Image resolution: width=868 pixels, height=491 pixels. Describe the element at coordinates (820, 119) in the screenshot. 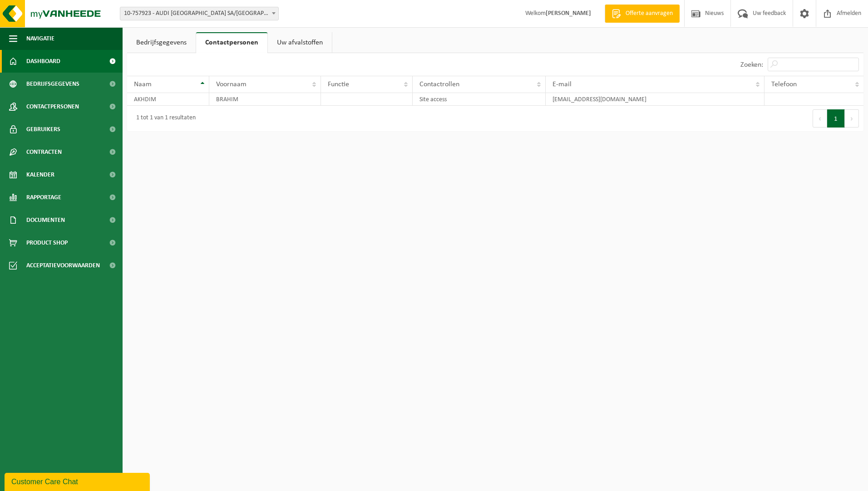

I see `button: Previous` at that location.